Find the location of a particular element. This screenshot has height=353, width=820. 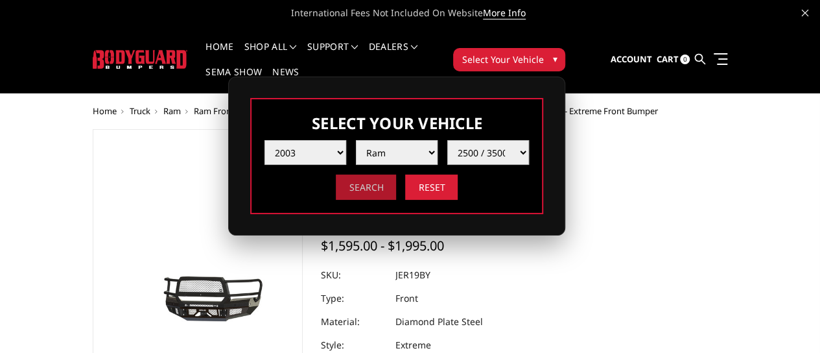

a: More Info is located at coordinates (504, 13).